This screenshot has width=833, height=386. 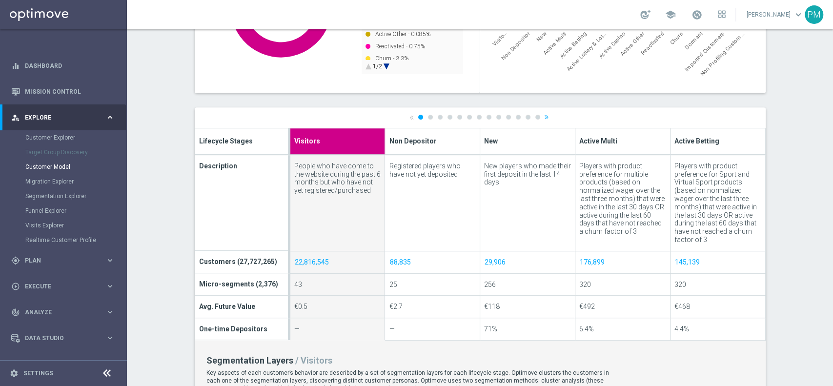 What do you see at coordinates (76, 240) in the screenshot?
I see `div: Realtime Customer Profile` at bounding box center [76, 240].